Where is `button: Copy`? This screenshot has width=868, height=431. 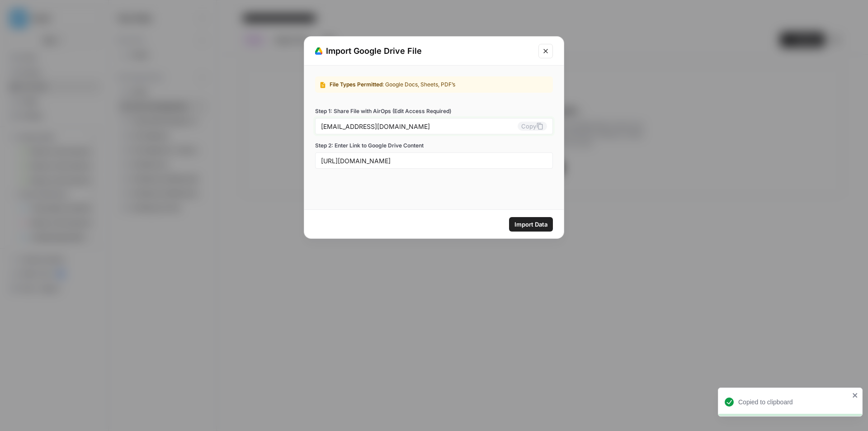 button: Copy is located at coordinates (532, 126).